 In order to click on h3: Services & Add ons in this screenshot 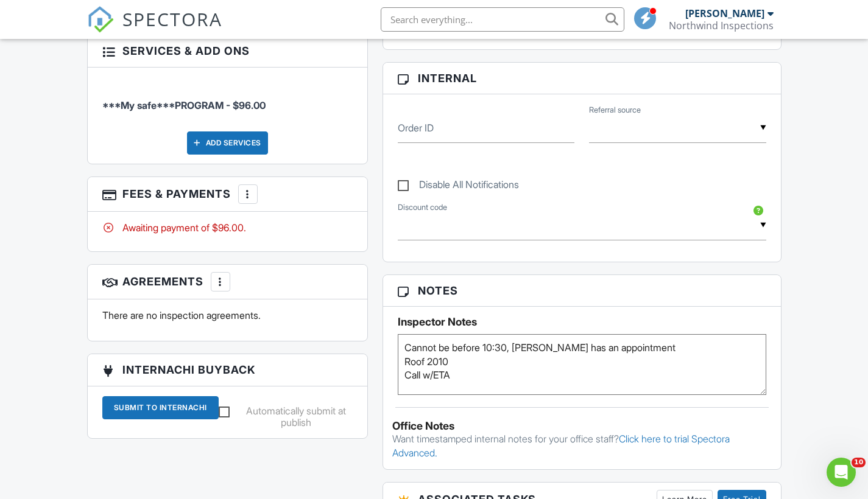, I will do `click(227, 51)`.